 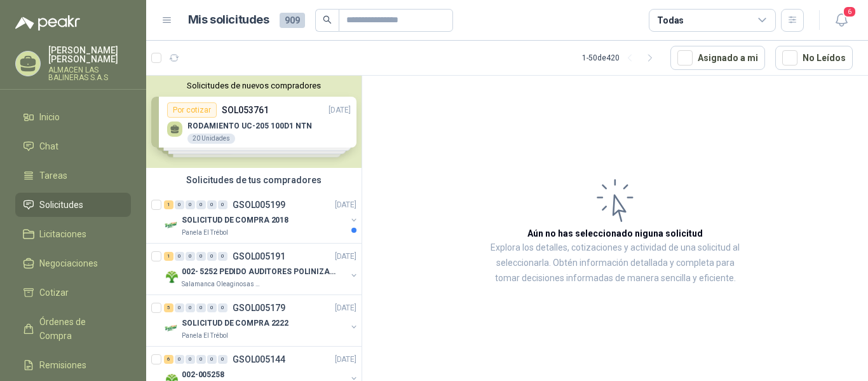 What do you see at coordinates (292, 21) in the screenshot?
I see `span: 909` at bounding box center [292, 21].